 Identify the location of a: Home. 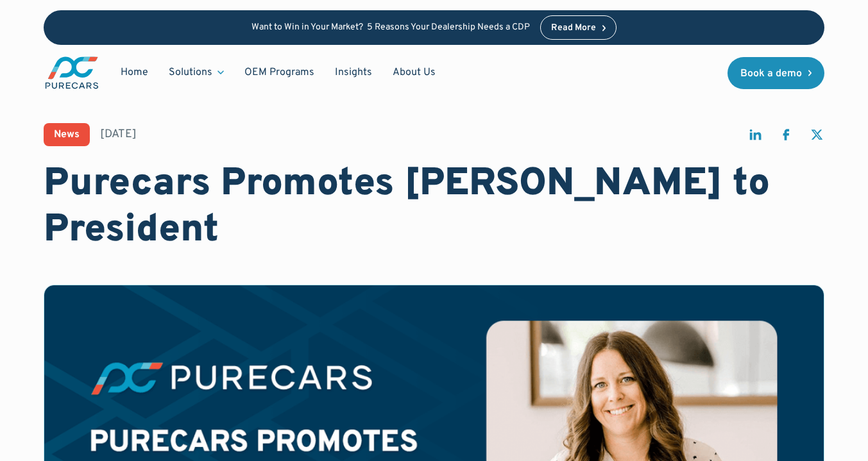
(134, 73).